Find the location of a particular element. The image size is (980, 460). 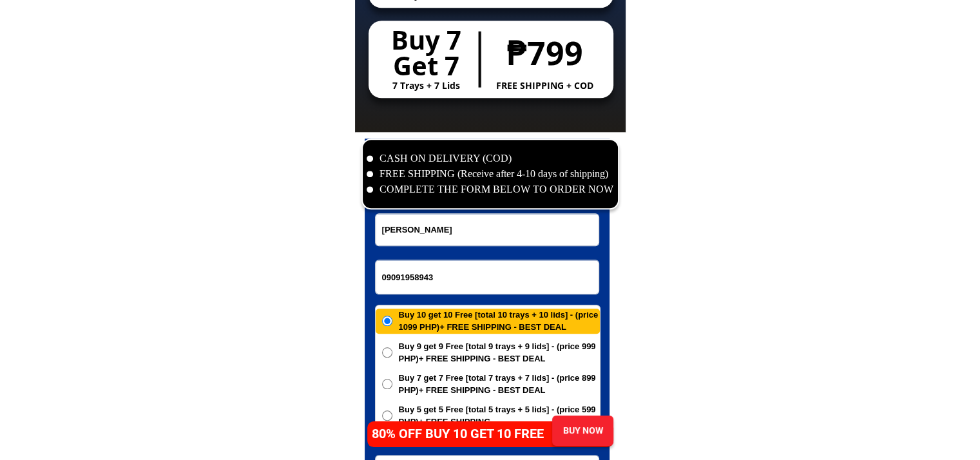

h2: 7 Trays + 7 Lids is located at coordinates (426, 85).